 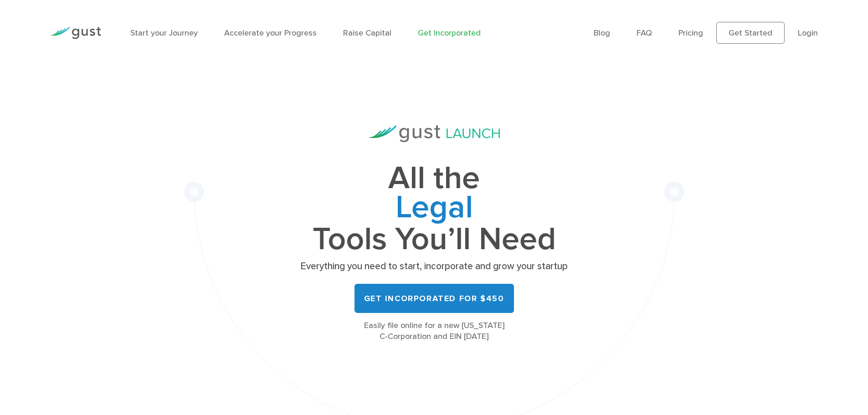 I want to click on a: Start your Journey, so click(x=164, y=33).